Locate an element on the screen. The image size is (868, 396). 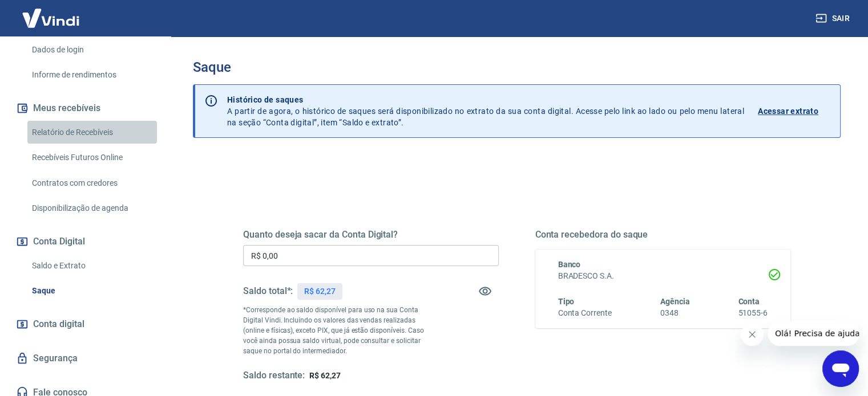
span: Tipo is located at coordinates (567, 302).